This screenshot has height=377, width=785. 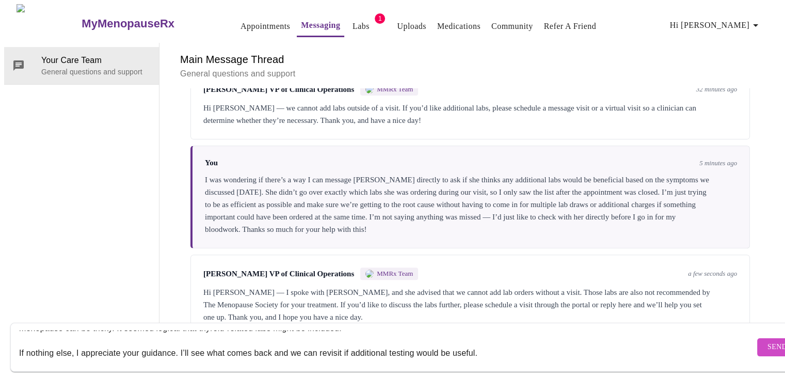 What do you see at coordinates (82, 66) in the screenshot?
I see `div: Your Care TeamGeneral questions and support` at bounding box center [82, 66].